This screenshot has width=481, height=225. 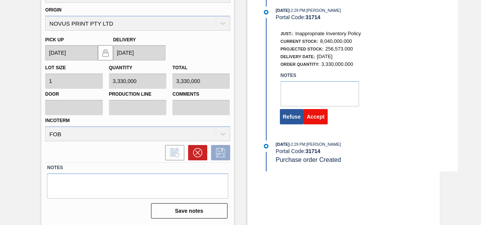 What do you see at coordinates (337, 64) in the screenshot?
I see `span: 3,330,000.000` at bounding box center [337, 64].